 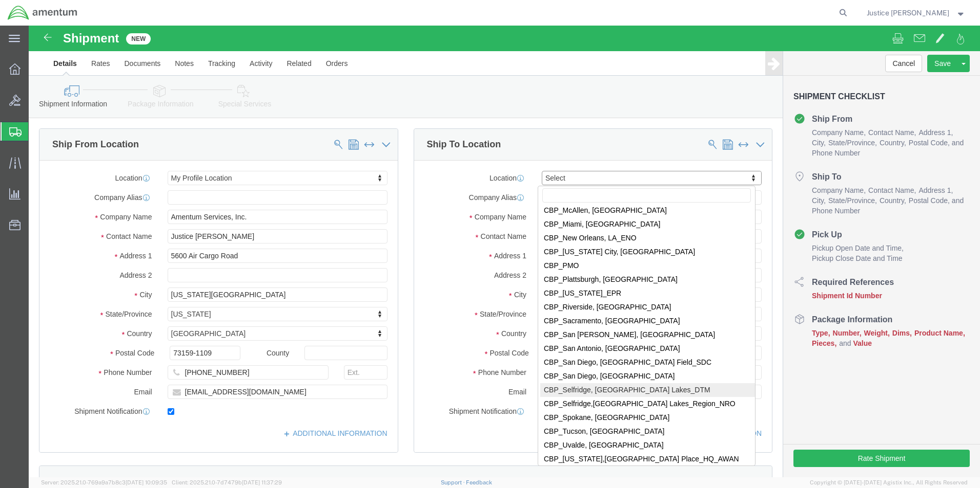 I want to click on span: Justice Milliganhill, so click(x=908, y=13).